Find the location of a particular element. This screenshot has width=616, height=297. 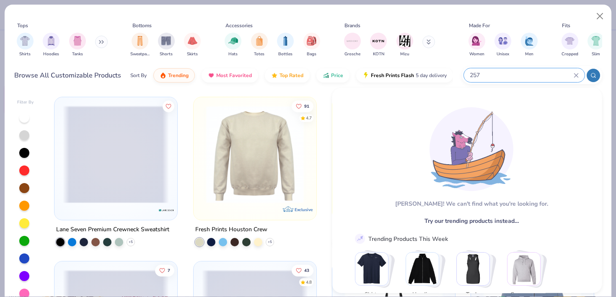

div: 4.7 is located at coordinates (308, 118).